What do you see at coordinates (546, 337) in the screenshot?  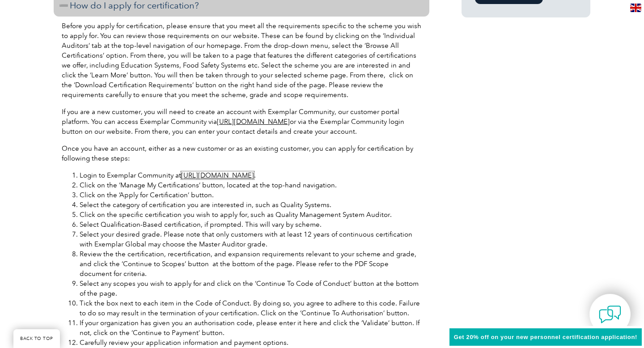 I see `span: Get 20% off on your new personnel certification application!` at bounding box center [546, 337].